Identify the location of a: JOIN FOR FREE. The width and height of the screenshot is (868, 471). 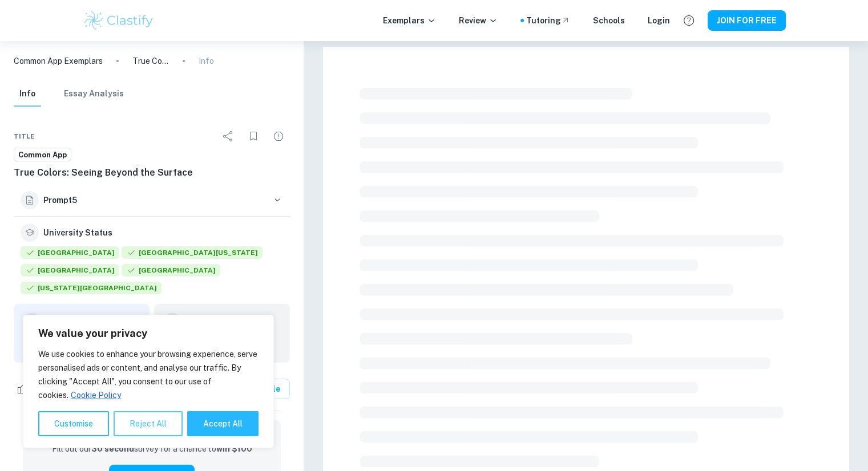
(746, 20).